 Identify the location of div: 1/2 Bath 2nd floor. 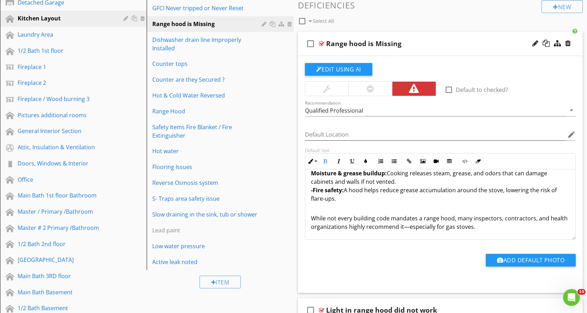
(65, 244).